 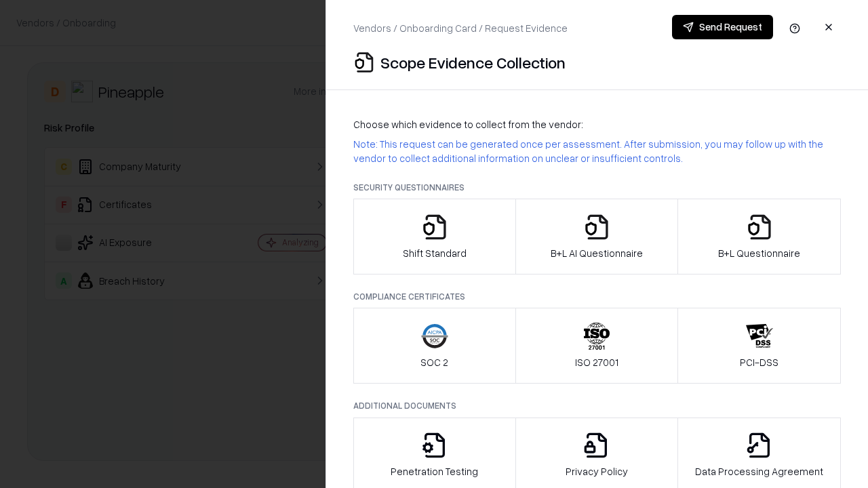 What do you see at coordinates (597, 362) in the screenshot?
I see `p: ISO 27001` at bounding box center [597, 362].